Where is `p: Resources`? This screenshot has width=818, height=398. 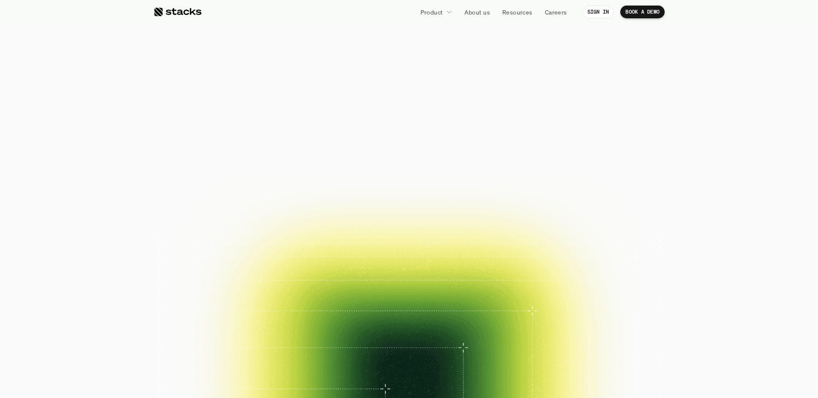
p: Resources is located at coordinates (517, 12).